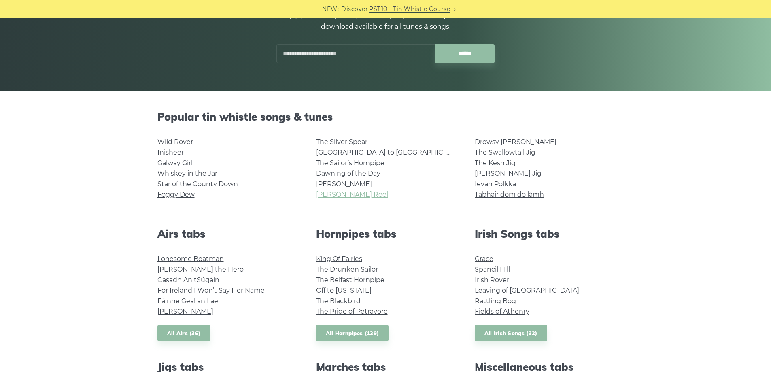  Describe the element at coordinates (544, 234) in the screenshot. I see `h2: Irish Songs tabs` at that location.